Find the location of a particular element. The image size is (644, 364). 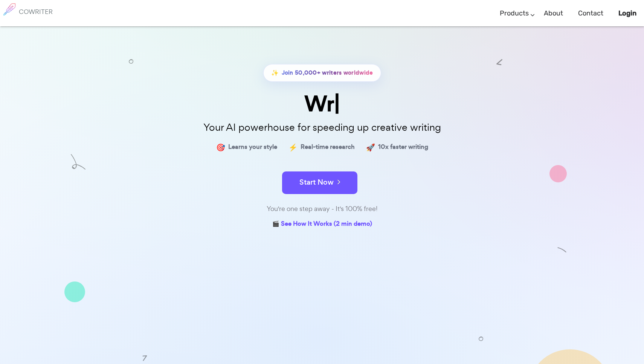

span: Learns your style is located at coordinates (253, 147).